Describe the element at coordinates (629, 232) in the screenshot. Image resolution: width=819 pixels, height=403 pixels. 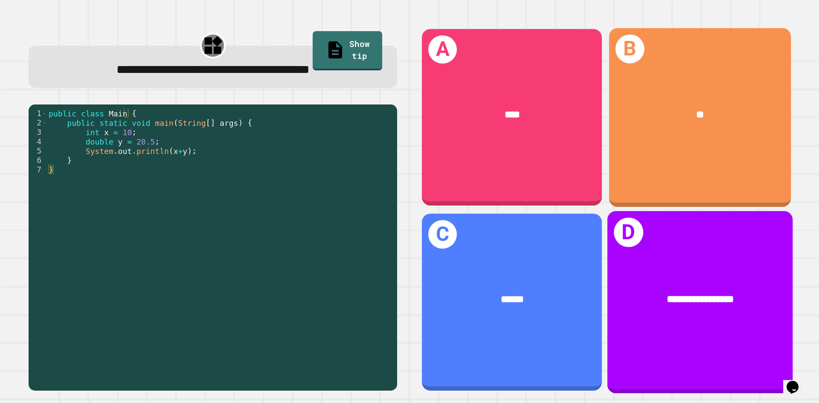
I see `h1: D` at that location.